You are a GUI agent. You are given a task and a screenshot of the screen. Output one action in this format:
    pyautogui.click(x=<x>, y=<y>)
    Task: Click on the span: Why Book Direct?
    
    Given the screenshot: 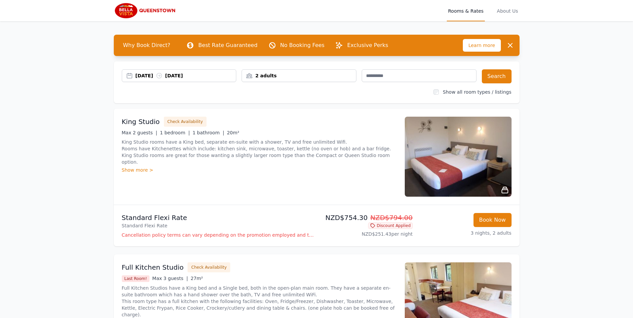 What is the action you would take?
    pyautogui.click(x=147, y=45)
    